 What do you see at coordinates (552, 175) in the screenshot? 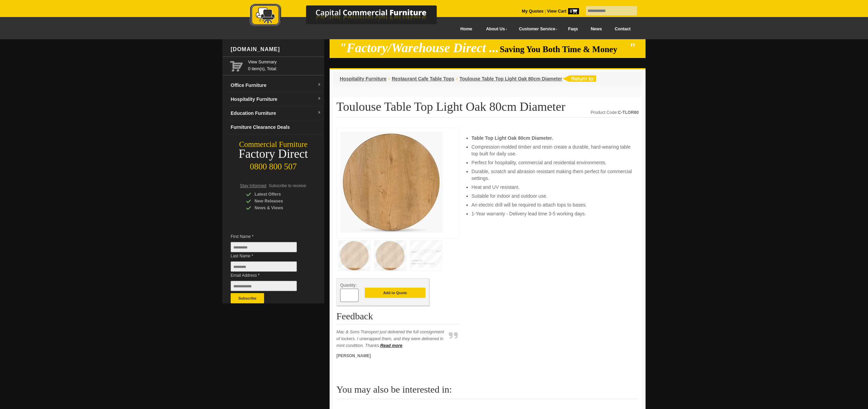
I see `li: Durable, scratch and abrasion resistant making them perfect for commercial settings.` at bounding box center [552, 175].